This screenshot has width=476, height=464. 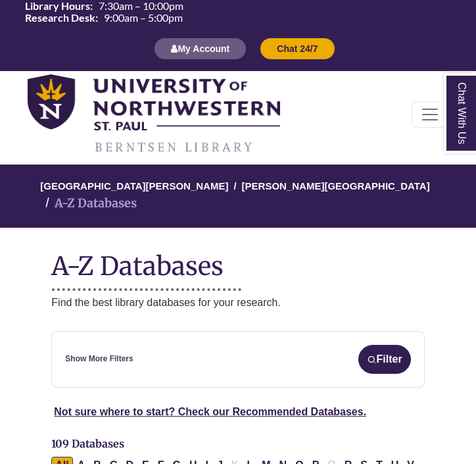 What do you see at coordinates (87, 444) in the screenshot?
I see `span: 109 Databases` at bounding box center [87, 444].